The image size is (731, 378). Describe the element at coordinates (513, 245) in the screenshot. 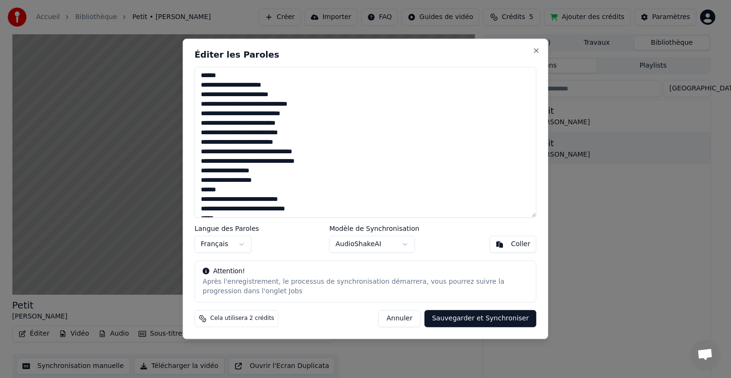

I see `button: Coller` at that location.